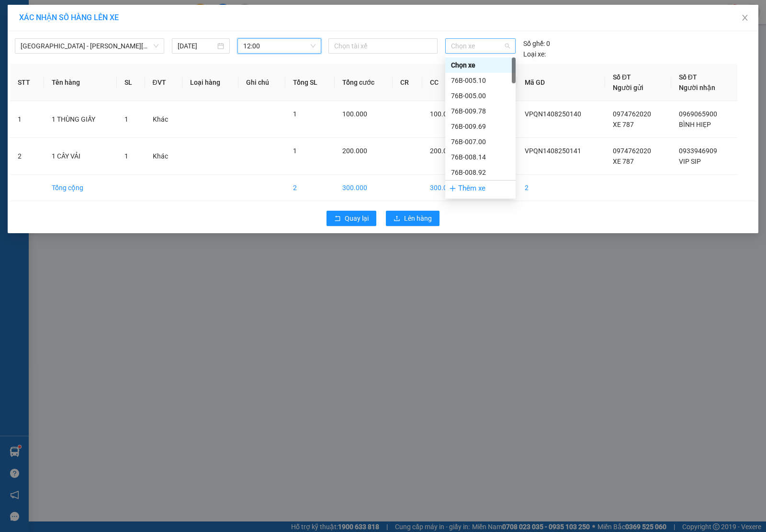 The image size is (766, 532). I want to click on span: XÁC NHẬN SỐ HÀNG LÊN XE, so click(69, 18).